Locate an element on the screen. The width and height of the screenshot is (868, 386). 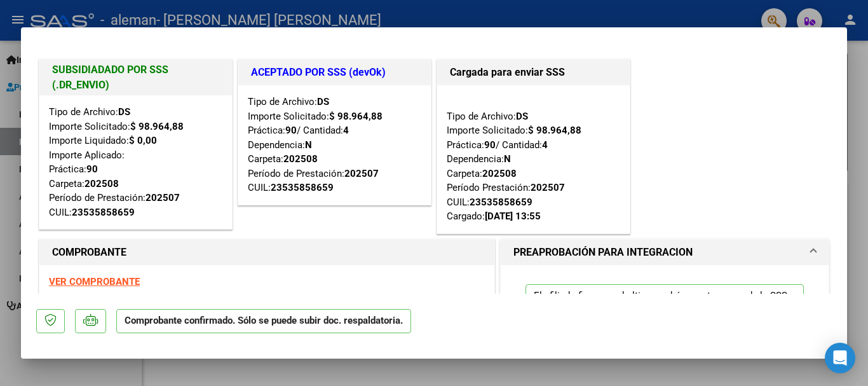
p: Comprobante confirmado. Sólo se puede subir doc. respaldatoria. is located at coordinates (264, 321).